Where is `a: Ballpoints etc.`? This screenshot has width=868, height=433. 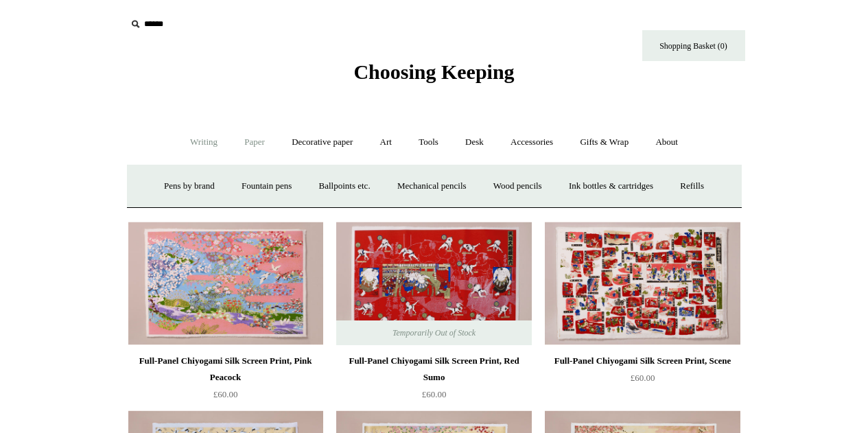 a: Ballpoints etc. is located at coordinates (344, 186).